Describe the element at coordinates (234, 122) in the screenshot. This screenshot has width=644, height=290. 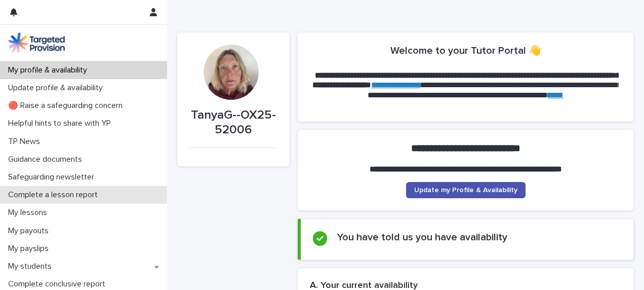
I see `p: TanyaG--OX25-52006` at that location.